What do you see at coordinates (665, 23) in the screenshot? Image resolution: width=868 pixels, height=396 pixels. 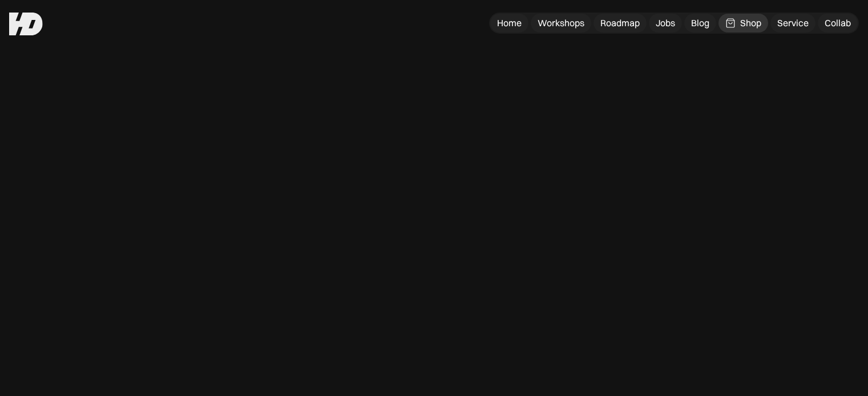 I see `div: Jobs` at bounding box center [665, 23].